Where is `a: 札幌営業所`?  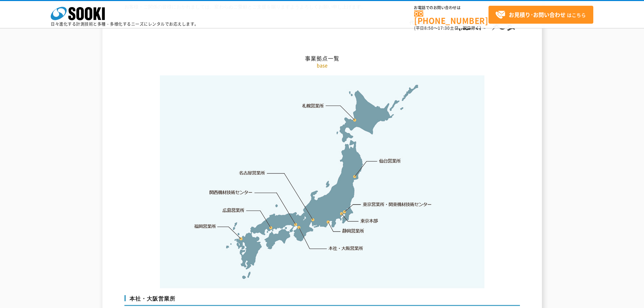 a: 札幌営業所 is located at coordinates (313, 106).